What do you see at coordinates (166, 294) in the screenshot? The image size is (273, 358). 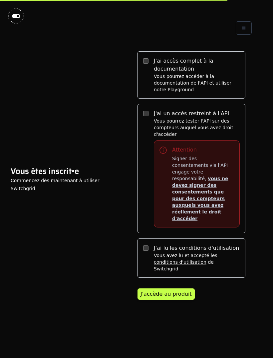 I see `button: J'accède au produit` at bounding box center [166, 294].